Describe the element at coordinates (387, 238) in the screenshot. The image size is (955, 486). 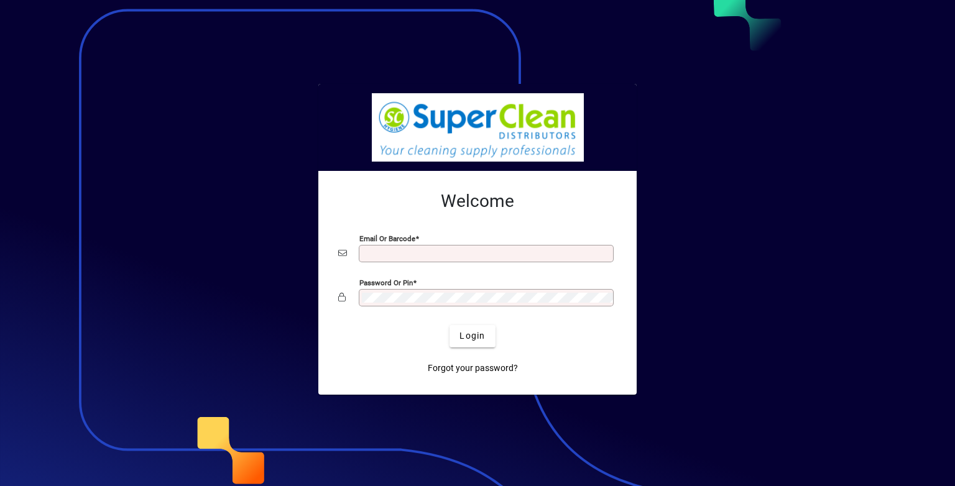
I see `mat-label: Email or Barcode` at that location.